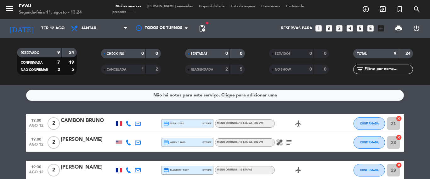 The width and height of the screenshot is (430, 179). What do you see at coordinates (282, 70) in the screenshot?
I see `span: NO-SHOW` at bounding box center [282, 70].